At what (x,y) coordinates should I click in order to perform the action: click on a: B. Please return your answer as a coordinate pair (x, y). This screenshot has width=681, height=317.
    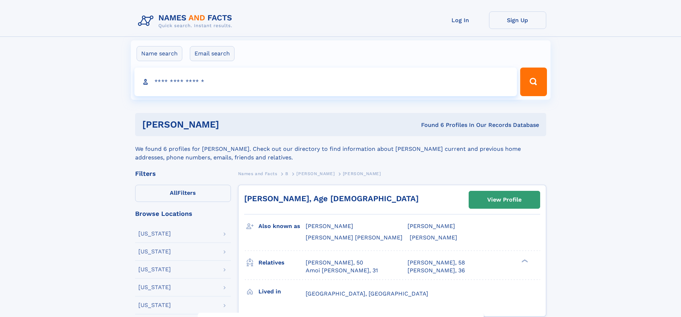
    Looking at the image, I should click on (287, 173).